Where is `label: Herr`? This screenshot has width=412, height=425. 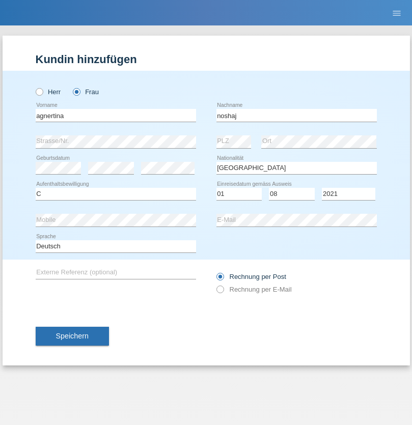
label: Herr is located at coordinates (48, 92).